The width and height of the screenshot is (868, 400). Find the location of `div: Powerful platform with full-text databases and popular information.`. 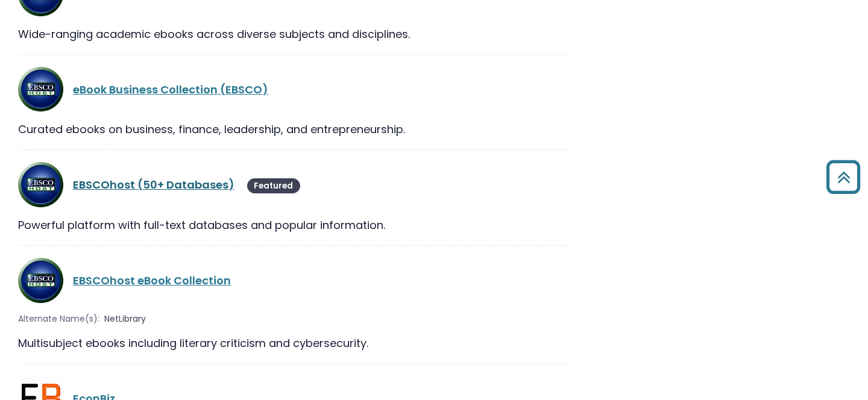

div: Powerful platform with full-text databases and popular information. is located at coordinates (293, 225).